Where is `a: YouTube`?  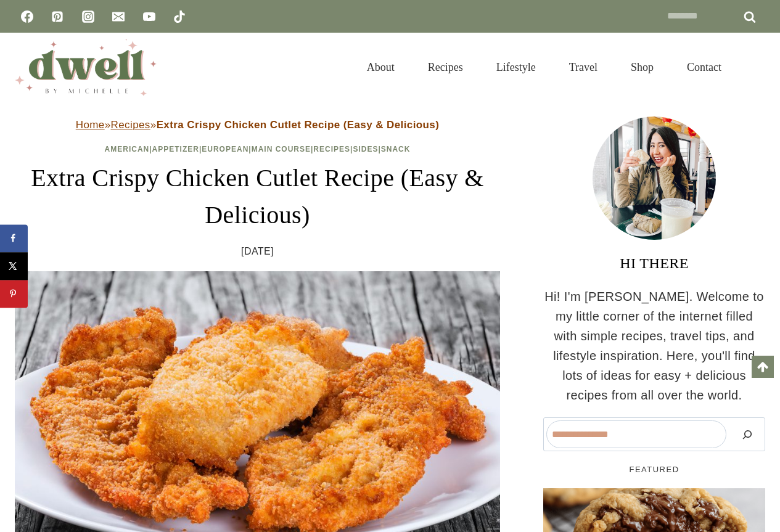 a: YouTube is located at coordinates (150, 17).